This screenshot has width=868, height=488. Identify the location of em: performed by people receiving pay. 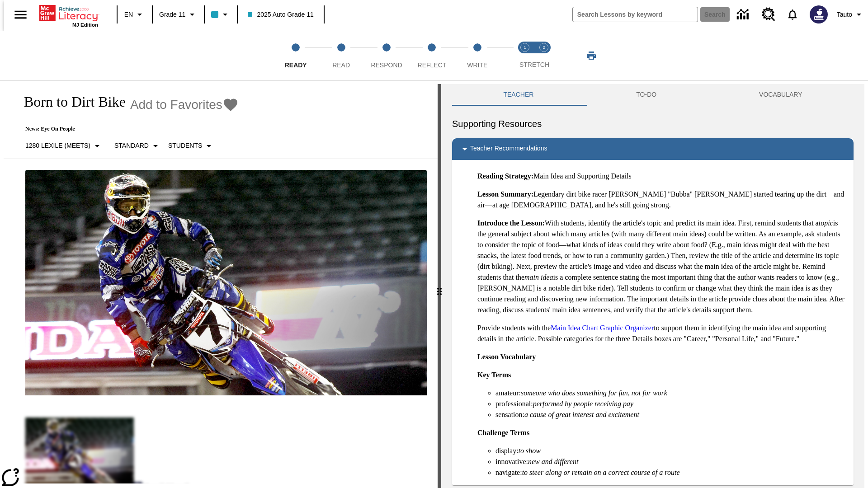
(583, 404).